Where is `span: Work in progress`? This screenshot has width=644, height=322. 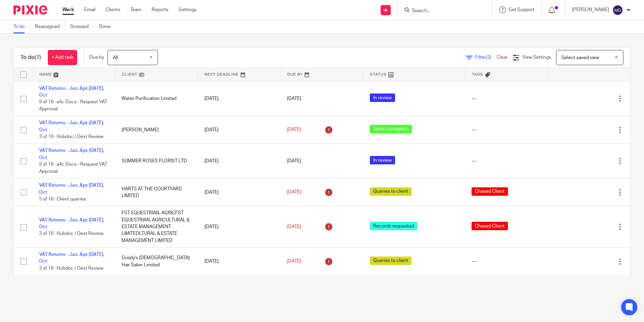
span: Work in progress is located at coordinates (391, 129).